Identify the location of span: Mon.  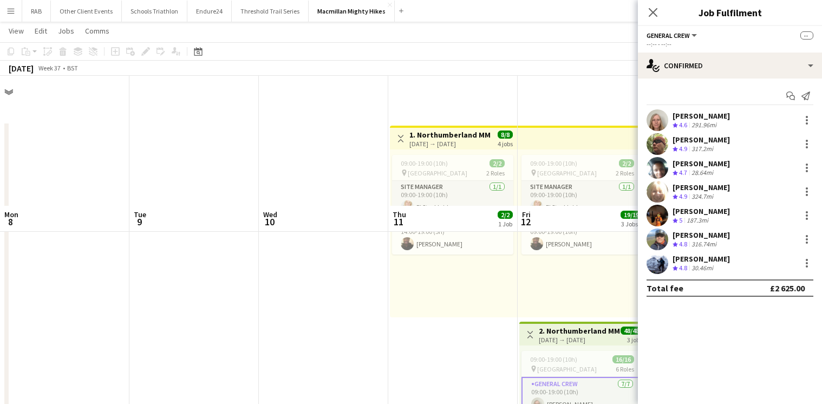
(11, 214).